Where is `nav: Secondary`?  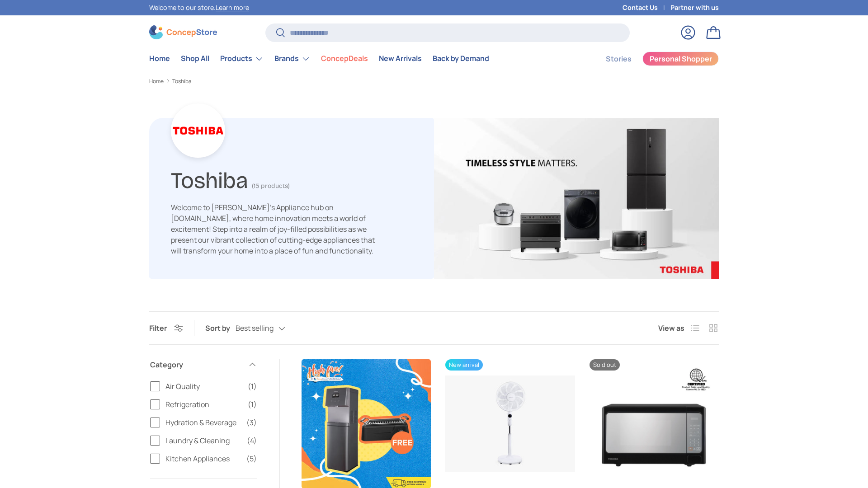 nav: Secondary is located at coordinates (651, 59).